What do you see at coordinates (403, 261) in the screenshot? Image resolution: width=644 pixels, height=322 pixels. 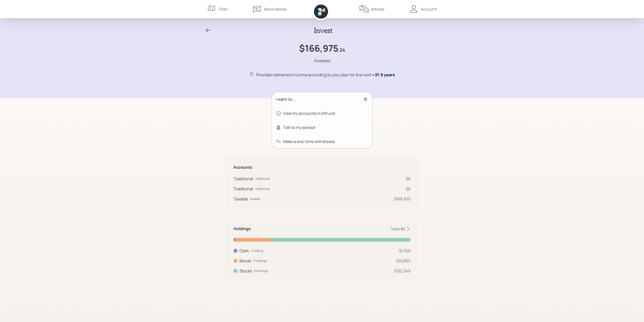 I see `div: $32,857` at bounding box center [403, 261].